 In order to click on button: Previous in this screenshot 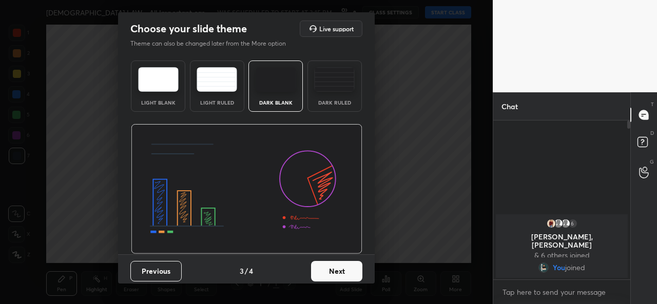, I will do `click(156, 271)`.